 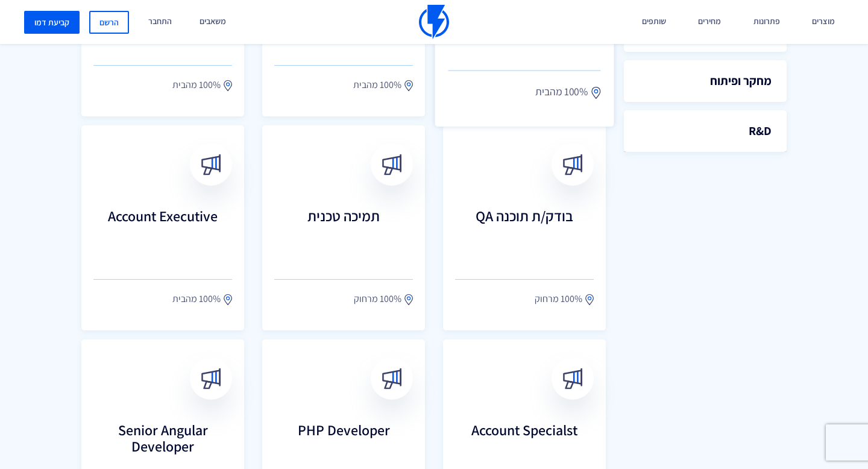 What do you see at coordinates (52, 22) in the screenshot?
I see `a: קביעת דמו` at bounding box center [52, 22].